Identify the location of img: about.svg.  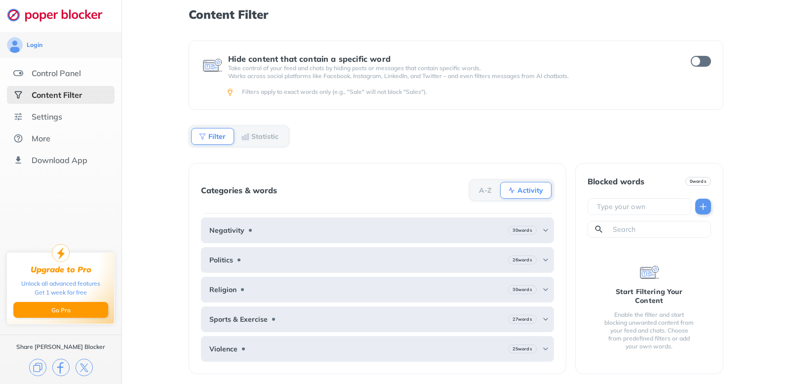
(18, 138).